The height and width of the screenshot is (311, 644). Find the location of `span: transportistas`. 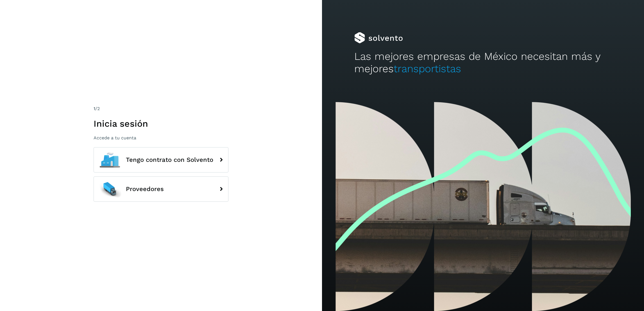

span: transportistas is located at coordinates (427, 69).